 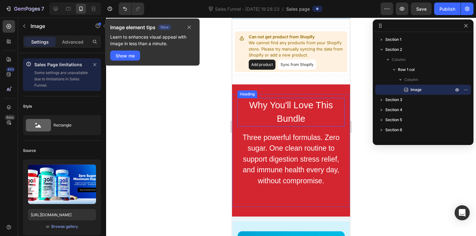 What do you see at coordinates (131, 9) in the screenshot?
I see `div: Undo/Redo` at bounding box center [131, 9].